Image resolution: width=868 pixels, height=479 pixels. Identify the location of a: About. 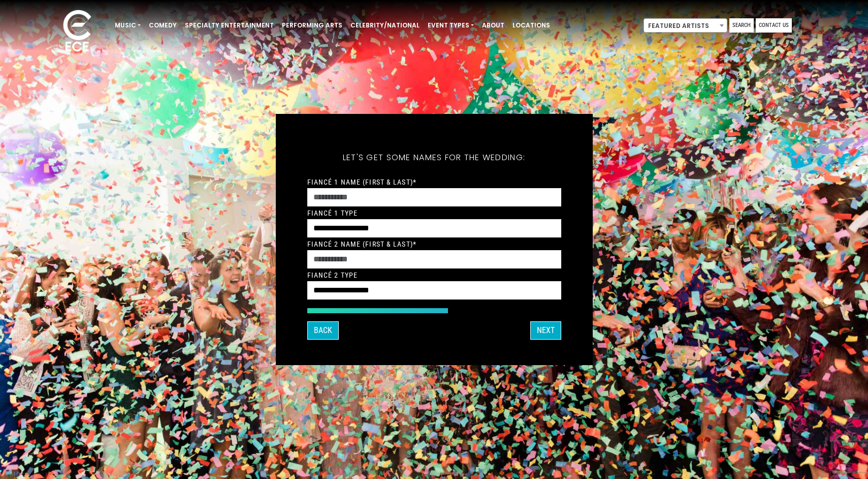
(493, 26).